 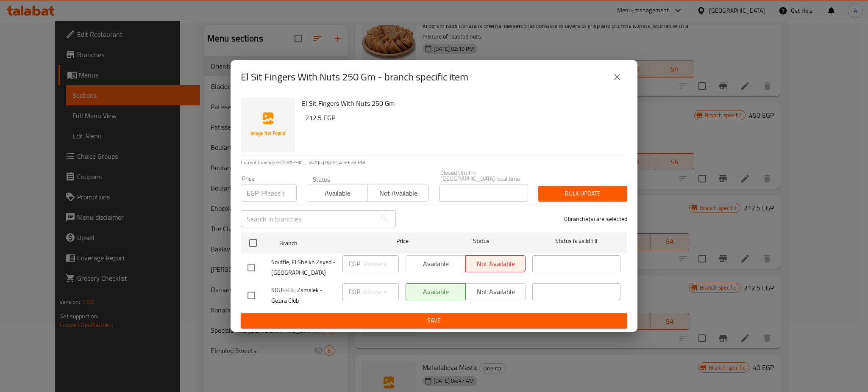 What do you see at coordinates (434, 320) in the screenshot?
I see `button: Save` at bounding box center [434, 320].